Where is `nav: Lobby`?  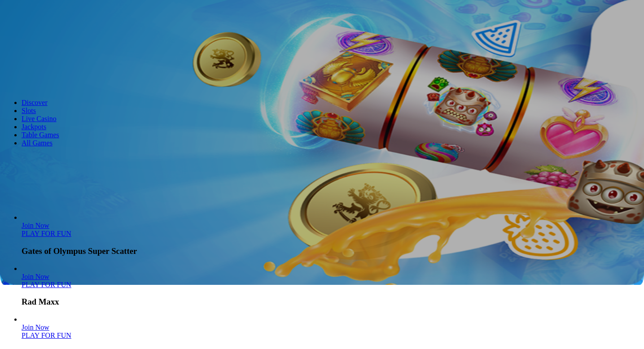
nav: Lobby is located at coordinates (322, 115).